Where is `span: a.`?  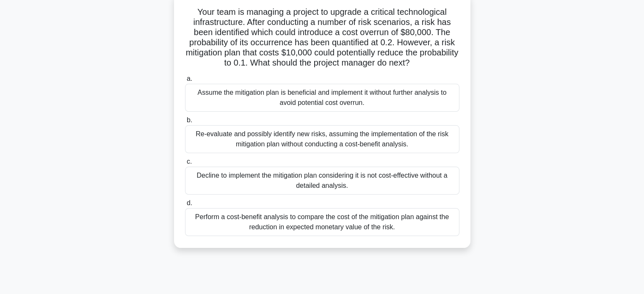
span: a. is located at coordinates (189, 78).